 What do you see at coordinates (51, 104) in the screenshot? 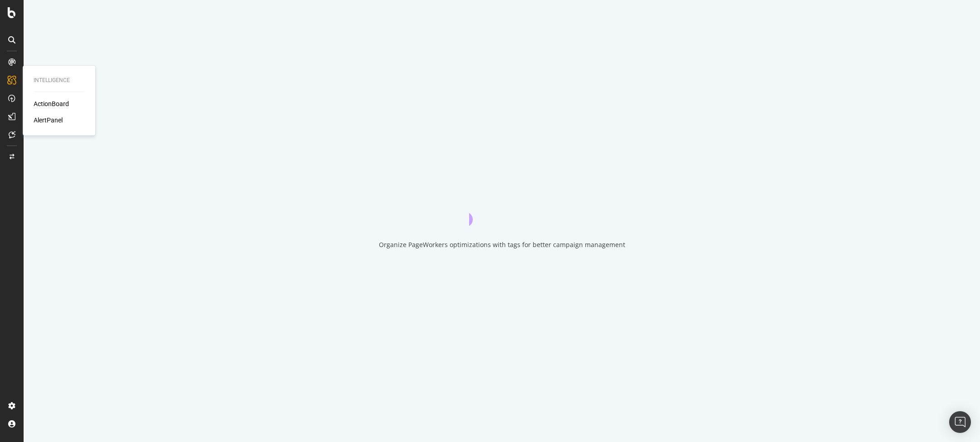
I see `div: ActionBoard` at bounding box center [51, 104].